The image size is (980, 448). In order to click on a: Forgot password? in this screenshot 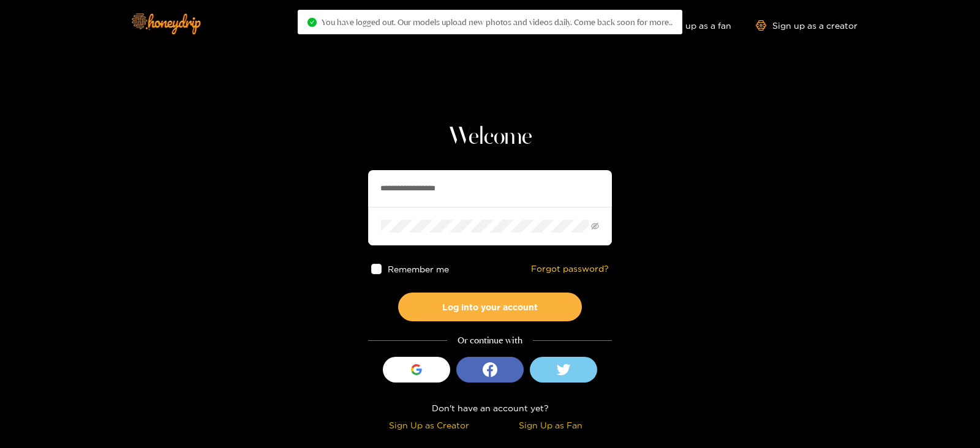, I will do `click(569, 269)`.